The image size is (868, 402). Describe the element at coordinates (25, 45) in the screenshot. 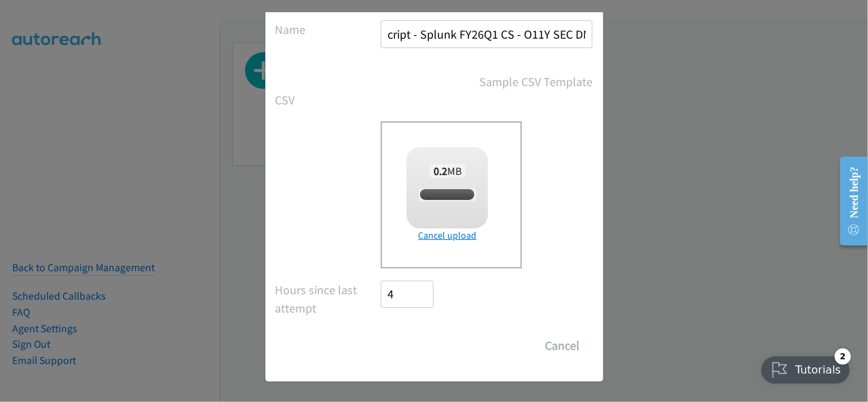

I see `div: Need help?` at that location.